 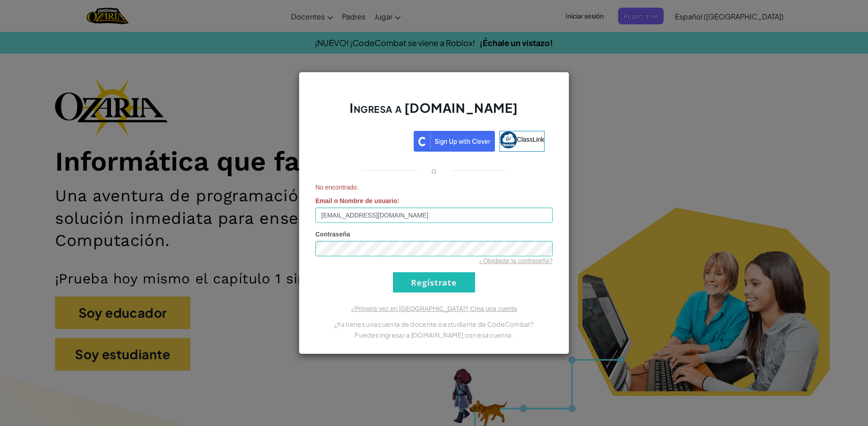 What do you see at coordinates (333, 234) in the screenshot?
I see `span: Contraseña` at bounding box center [333, 234].